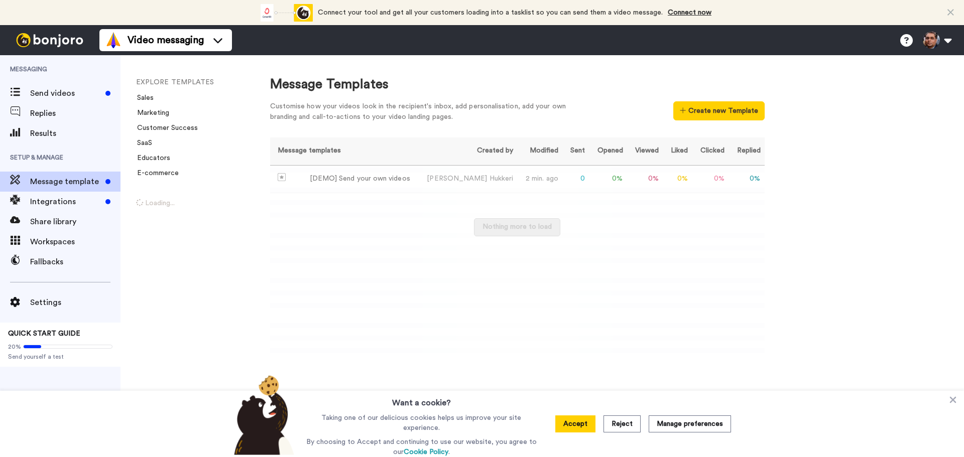  Describe the element at coordinates (66, 182) in the screenshot. I see `span: Message template` at that location.